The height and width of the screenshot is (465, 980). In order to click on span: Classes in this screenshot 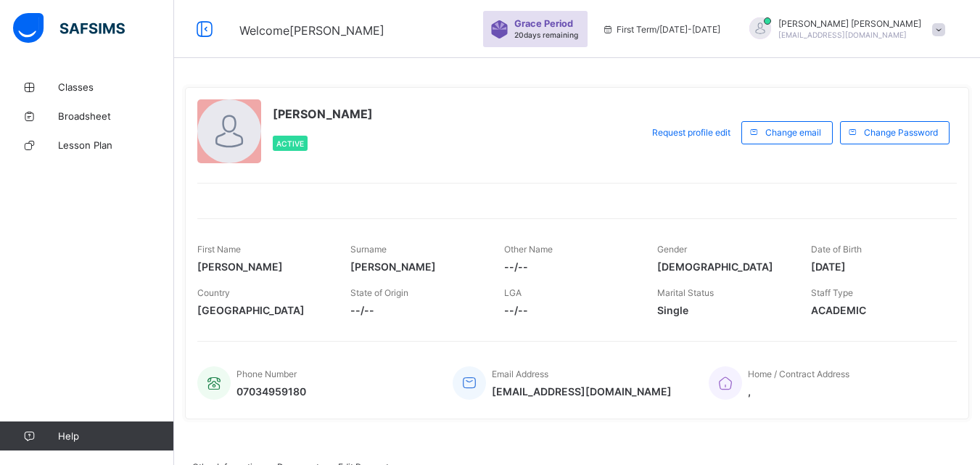, I will do `click(116, 87)`.